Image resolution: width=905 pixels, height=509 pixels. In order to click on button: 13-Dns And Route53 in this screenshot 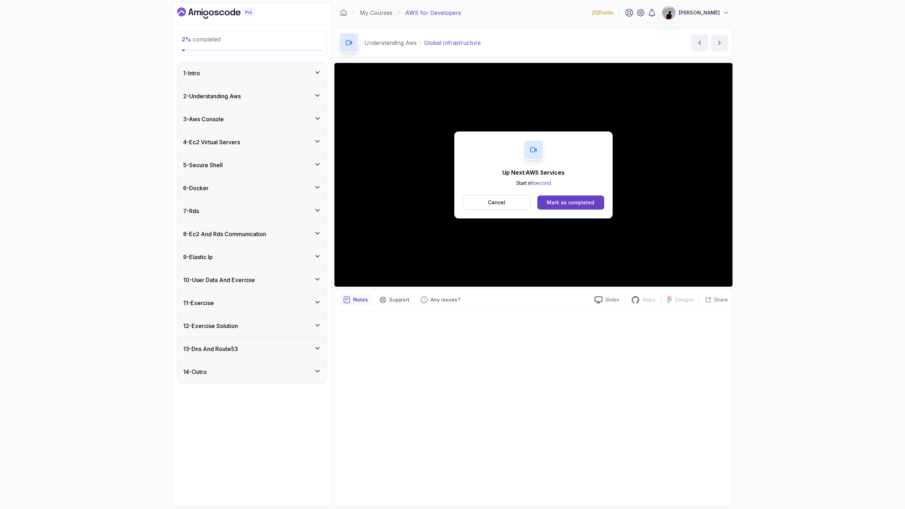, I will do `click(252, 349)`.